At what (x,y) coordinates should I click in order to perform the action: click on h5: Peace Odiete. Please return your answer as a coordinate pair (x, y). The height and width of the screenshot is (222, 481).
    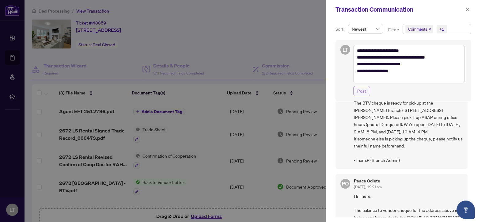
    Looking at the image, I should click on (368, 181).